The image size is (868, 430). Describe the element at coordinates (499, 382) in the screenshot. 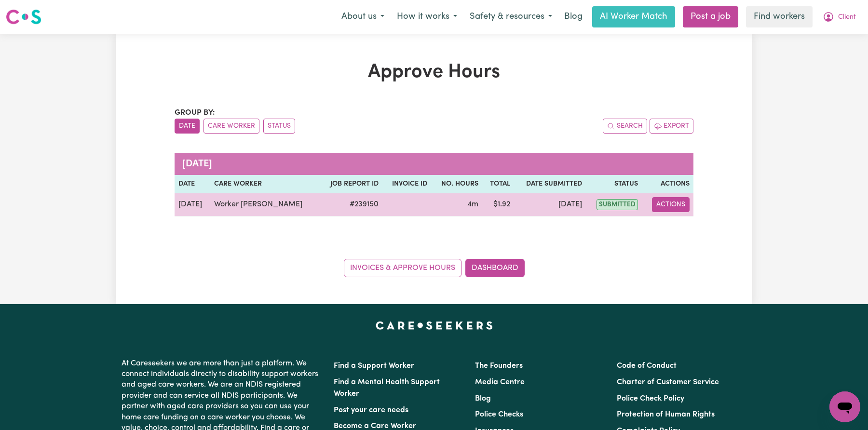

I see `a: Media Centre` at that location.